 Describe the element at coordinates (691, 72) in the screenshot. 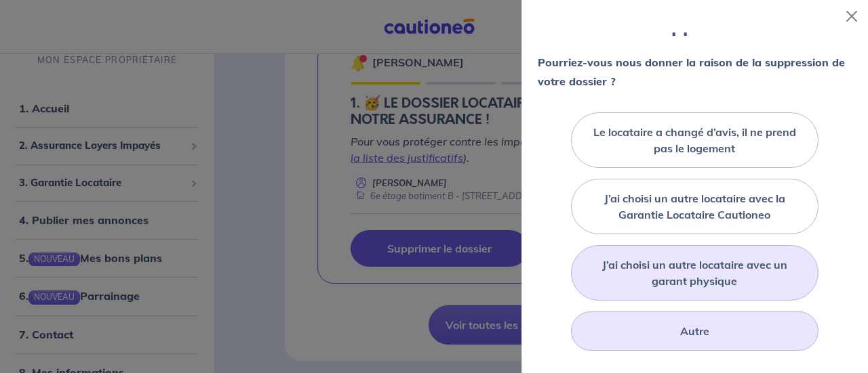

I see `strong: Pourriez-vous nous donner la raison de la suppression de votre dossier ?` at that location.